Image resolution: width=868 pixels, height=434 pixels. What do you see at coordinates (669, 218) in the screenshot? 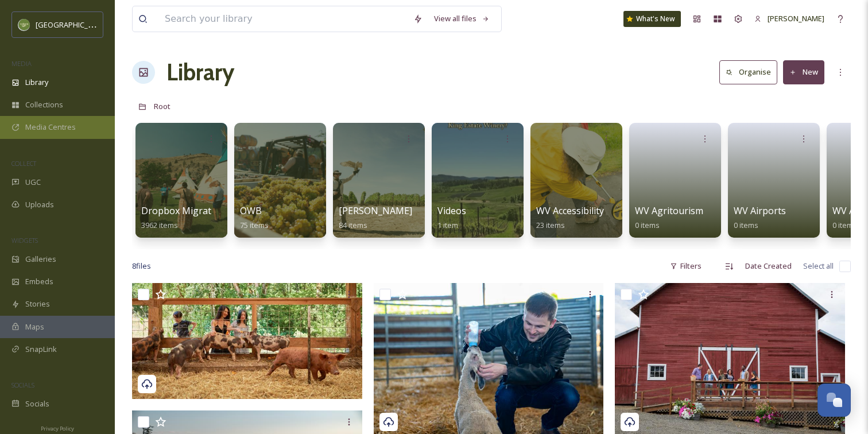
I see `a: WV Agritourism0 items` at bounding box center [669, 218].